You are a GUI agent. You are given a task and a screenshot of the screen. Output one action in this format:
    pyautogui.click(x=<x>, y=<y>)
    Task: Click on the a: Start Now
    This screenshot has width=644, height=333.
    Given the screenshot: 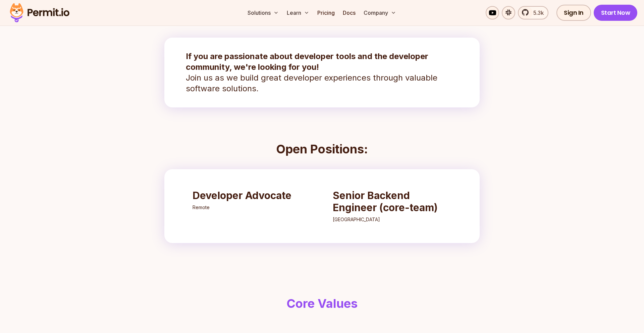 What is the action you would take?
    pyautogui.click(x=616, y=13)
    